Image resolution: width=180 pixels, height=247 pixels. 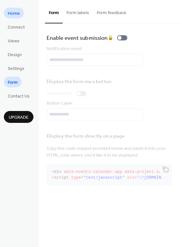 I want to click on button: Upgrade, so click(x=19, y=117).